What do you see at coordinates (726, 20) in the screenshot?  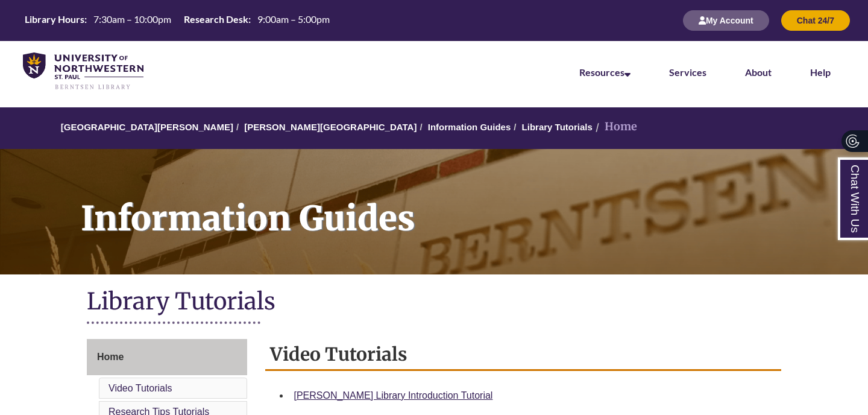 I see `a: My Account` at bounding box center [726, 20].